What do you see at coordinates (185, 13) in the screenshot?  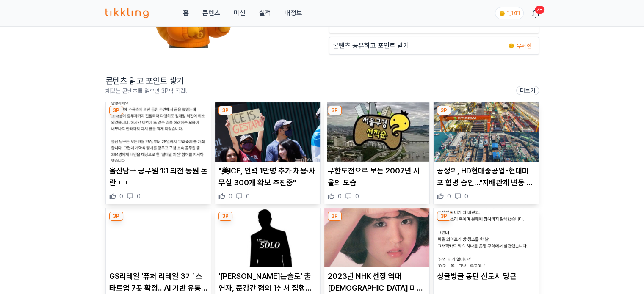 I see `a: 홈` at bounding box center [185, 13].